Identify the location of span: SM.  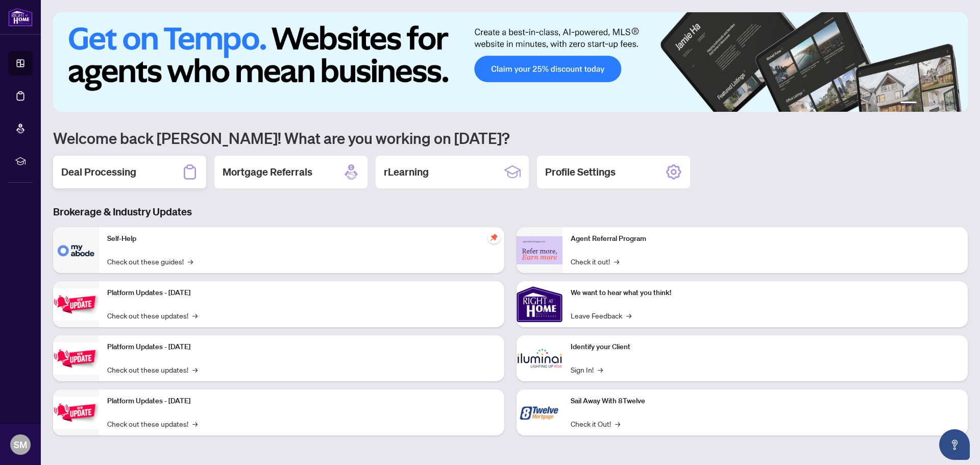
(20, 445).